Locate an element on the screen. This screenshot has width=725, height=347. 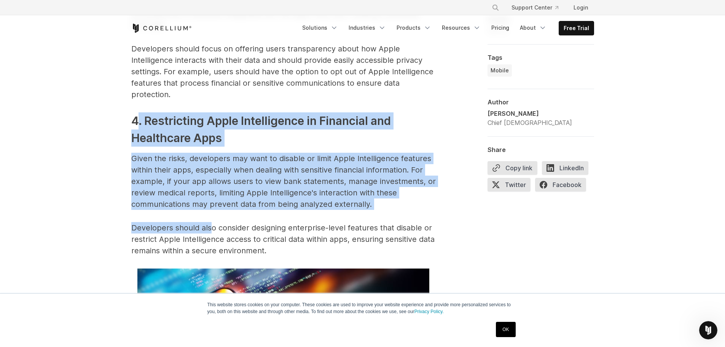
p: Given the risks, developers may want to disable or limit Apple Intelligence features within their... is located at coordinates (284, 181).